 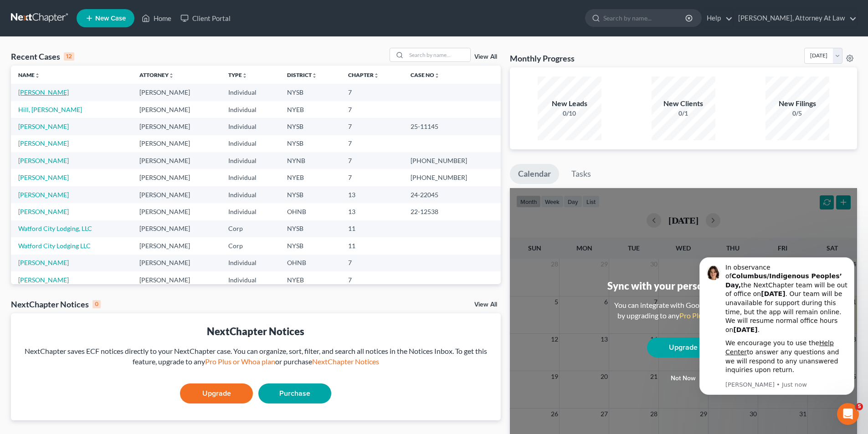 What do you see at coordinates (28, 18) in the screenshot?
I see `img: Profile image for Emma` at bounding box center [28, 18].